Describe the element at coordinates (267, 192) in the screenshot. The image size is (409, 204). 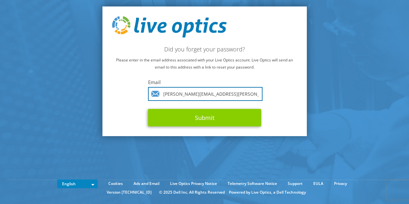
I see `li: Powered by Live Optics, a Dell Technology` at that location.